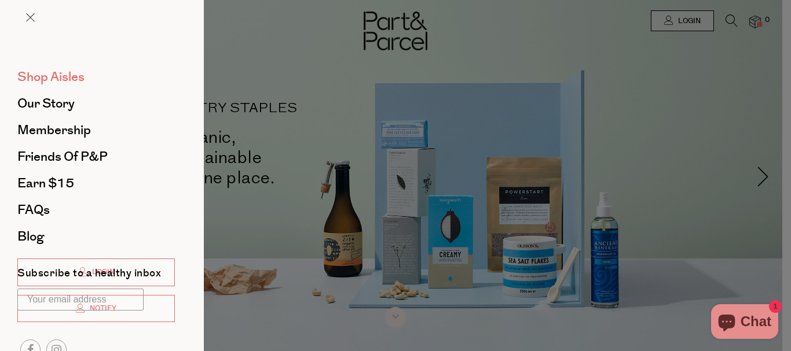  What do you see at coordinates (51, 77) in the screenshot?
I see `span: Shop Aisles` at bounding box center [51, 77].